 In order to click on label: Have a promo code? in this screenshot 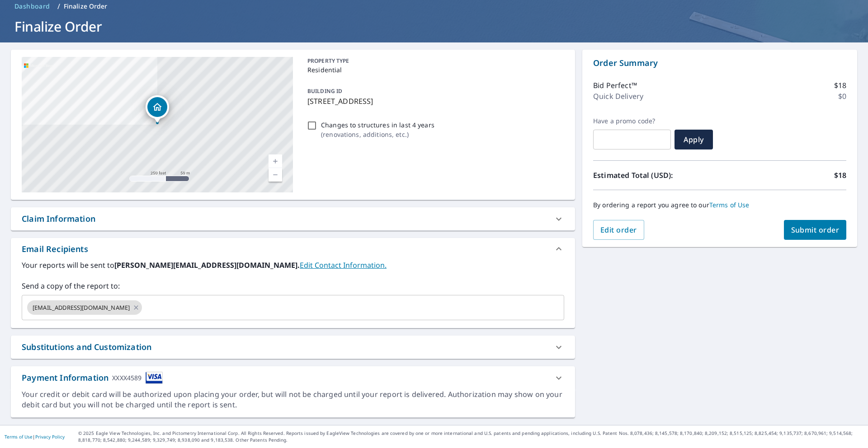, I will do `click(632, 121)`.